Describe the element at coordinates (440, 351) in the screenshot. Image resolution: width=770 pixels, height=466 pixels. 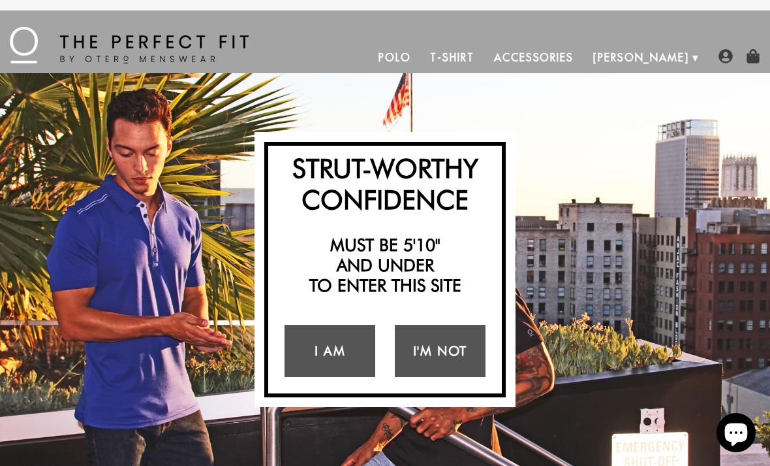
I see `a: I'm Not` at that location.